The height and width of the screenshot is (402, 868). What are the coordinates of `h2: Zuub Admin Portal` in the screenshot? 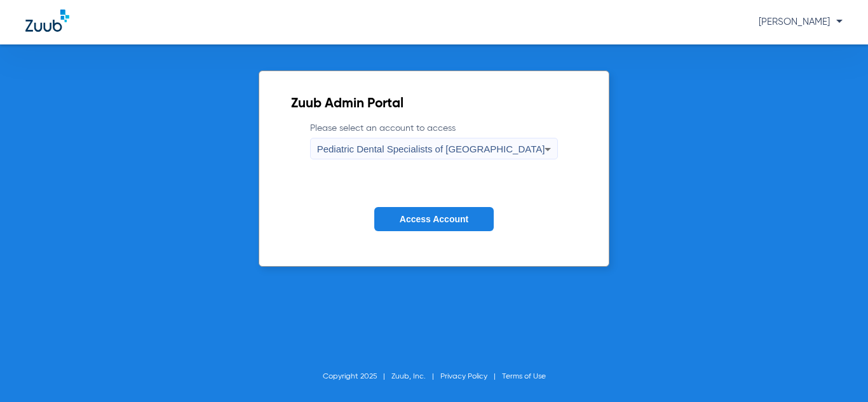 It's located at (434, 104).